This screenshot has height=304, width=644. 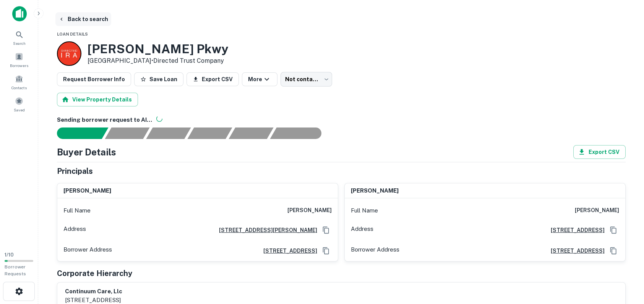 I want to click on a: Directed Trust Company, so click(x=188, y=60).